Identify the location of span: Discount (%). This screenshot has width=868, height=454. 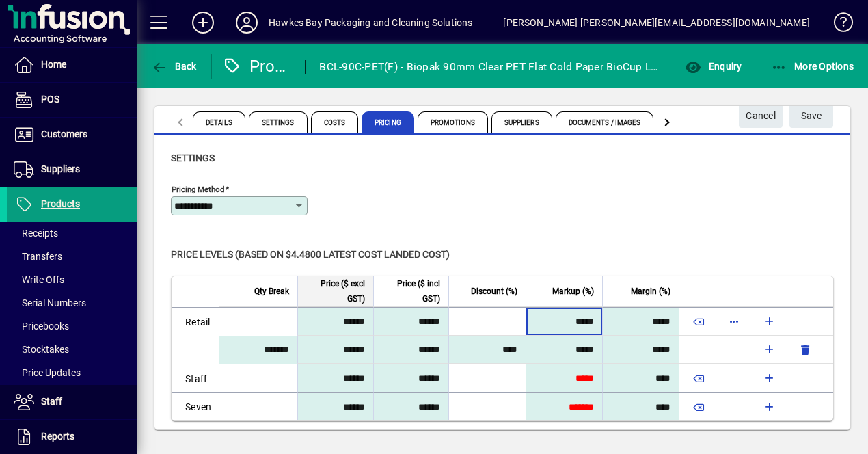
(494, 291).